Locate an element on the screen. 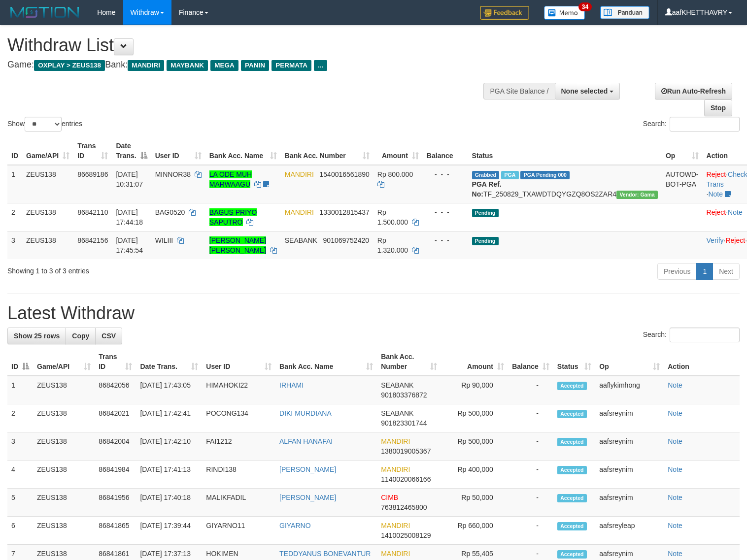 The width and height of the screenshot is (747, 560). span: 86689186 is located at coordinates (93, 174).